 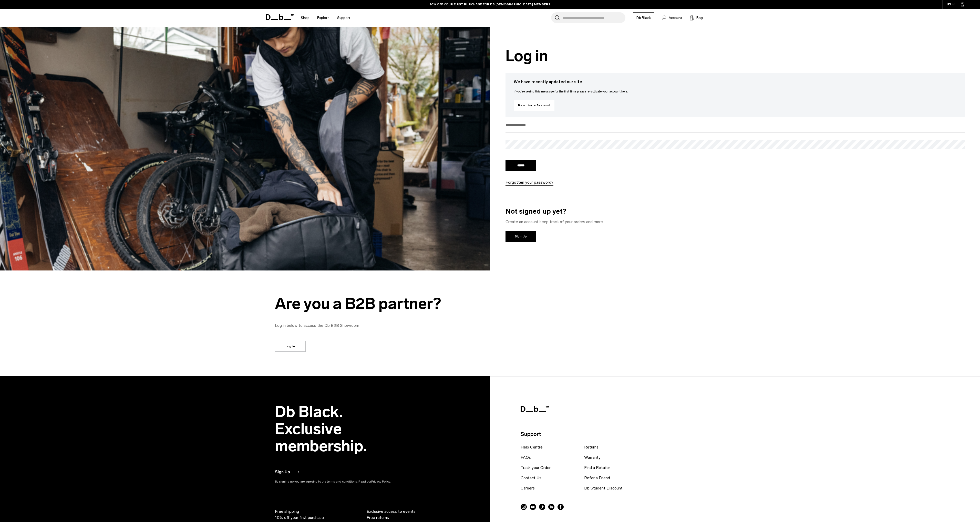 I want to click on p: Log in below to access the Db B2B Showroom, so click(x=390, y=325).